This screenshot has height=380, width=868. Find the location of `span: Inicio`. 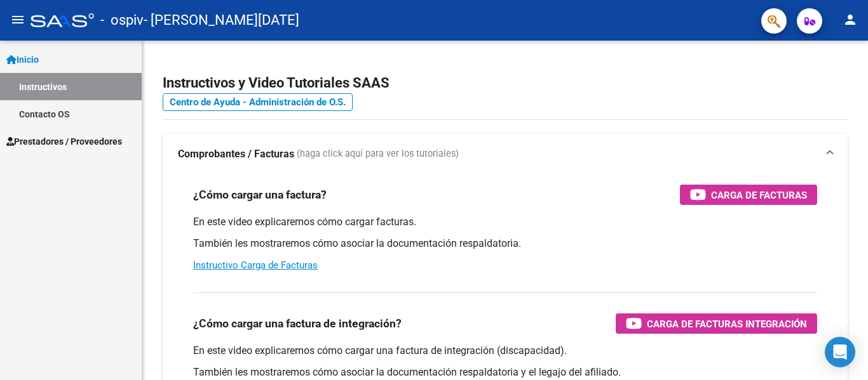

span: Inicio is located at coordinates (22, 60).